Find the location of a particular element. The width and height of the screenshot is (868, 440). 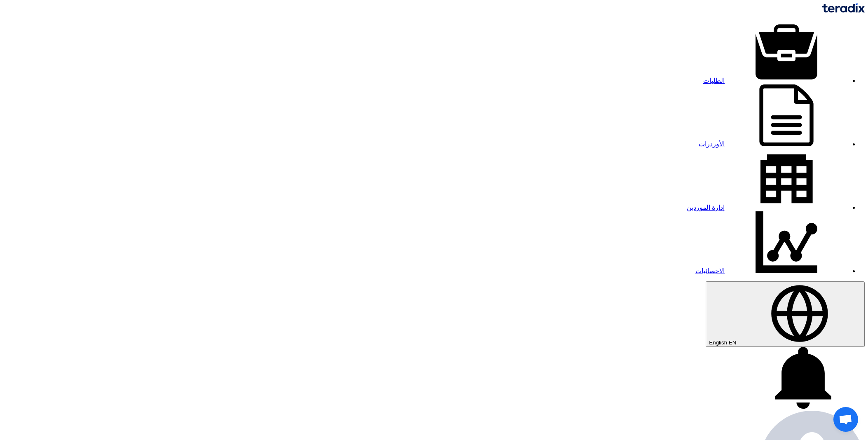

span: English is located at coordinates (718, 343).